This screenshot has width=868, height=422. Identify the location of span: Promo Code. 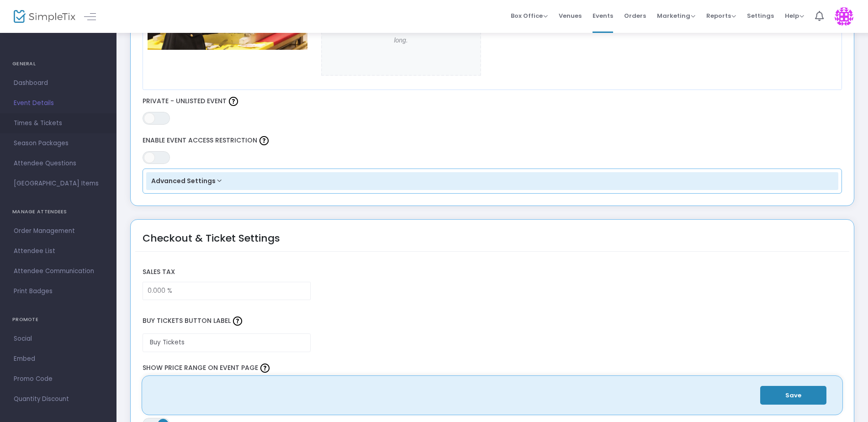
(58, 380).